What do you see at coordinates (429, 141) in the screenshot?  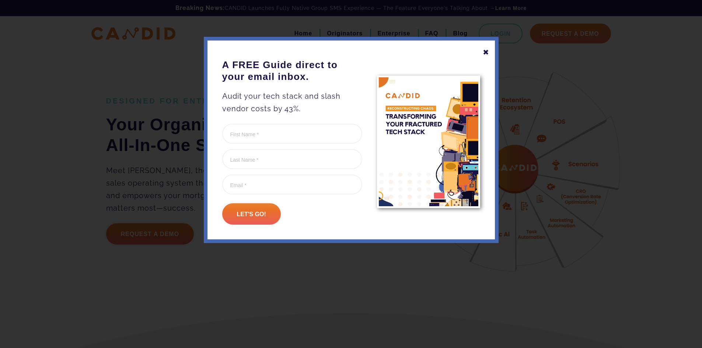 I see `img: A FREE Guide direct to your email inbox.` at bounding box center [429, 141].